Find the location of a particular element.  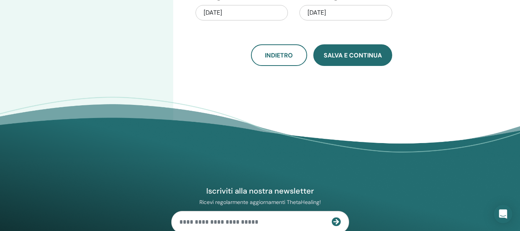

button: Indietro is located at coordinates (279, 55).